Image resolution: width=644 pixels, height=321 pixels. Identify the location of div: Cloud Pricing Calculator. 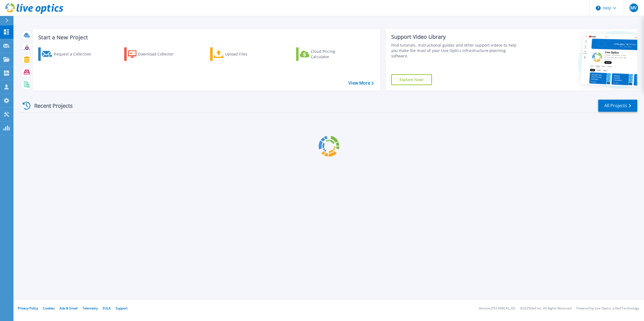
(332, 54).